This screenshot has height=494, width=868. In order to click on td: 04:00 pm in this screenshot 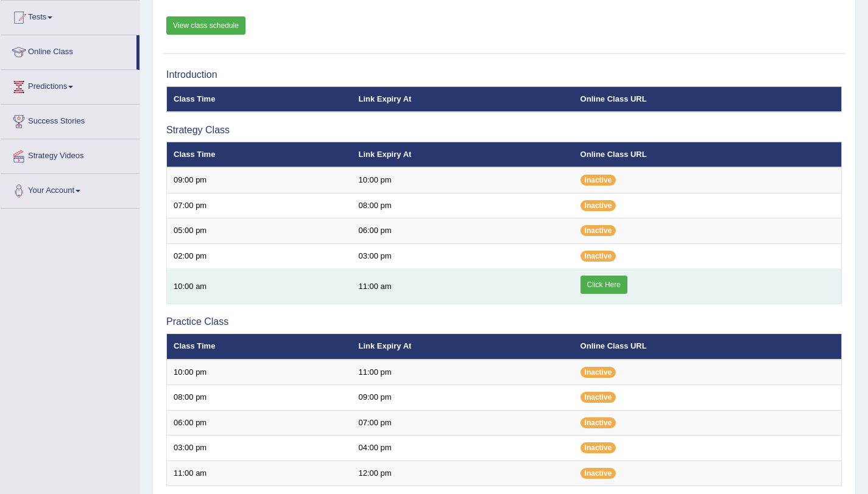, I will do `click(462, 448)`.